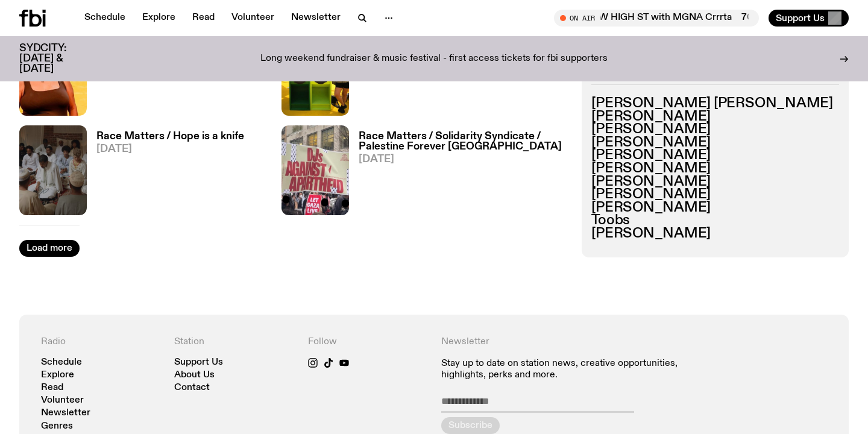  Describe the element at coordinates (434, 59) in the screenshot. I see `p: Long weekend fundraiser & music festival - first access tickets for fbi supporters` at that location.